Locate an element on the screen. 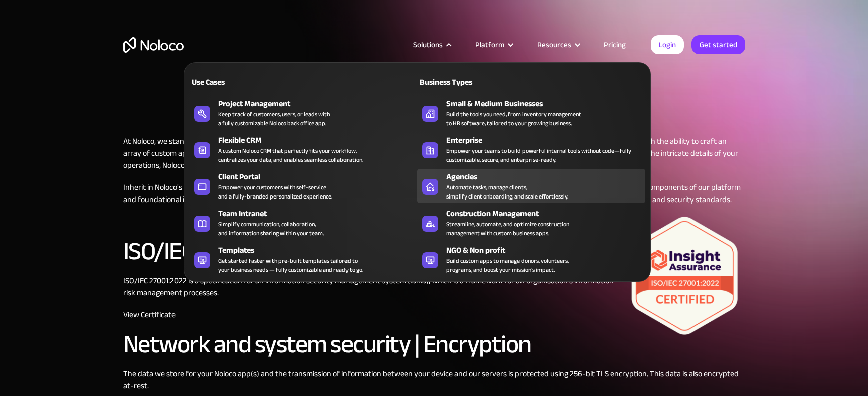 The image size is (868, 396). nav: Solutions is located at coordinates (417, 165).